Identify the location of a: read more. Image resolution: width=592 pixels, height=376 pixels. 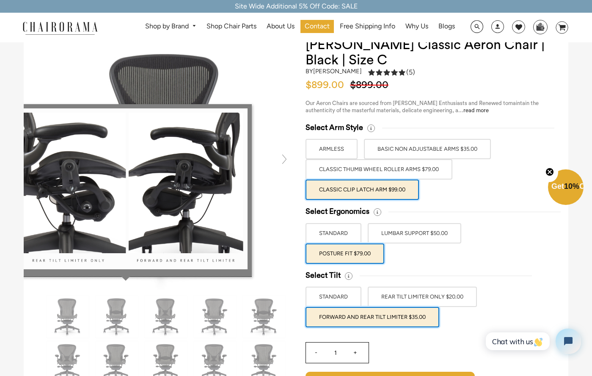
(476, 110).